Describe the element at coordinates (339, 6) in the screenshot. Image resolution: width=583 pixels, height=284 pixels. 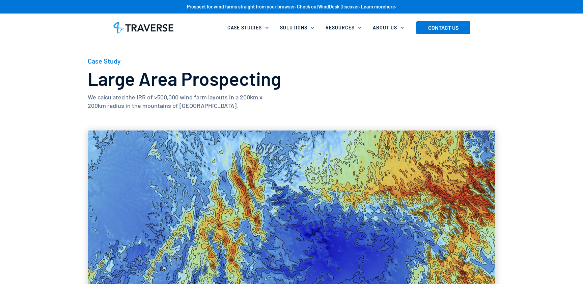
I see `a: WindDesk Discover` at that location.